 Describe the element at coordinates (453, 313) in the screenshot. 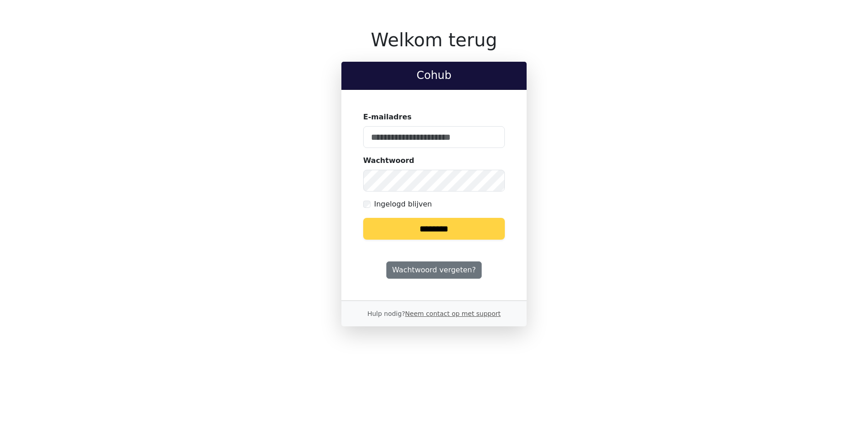

I see `a: Neem contact op met support` at that location.